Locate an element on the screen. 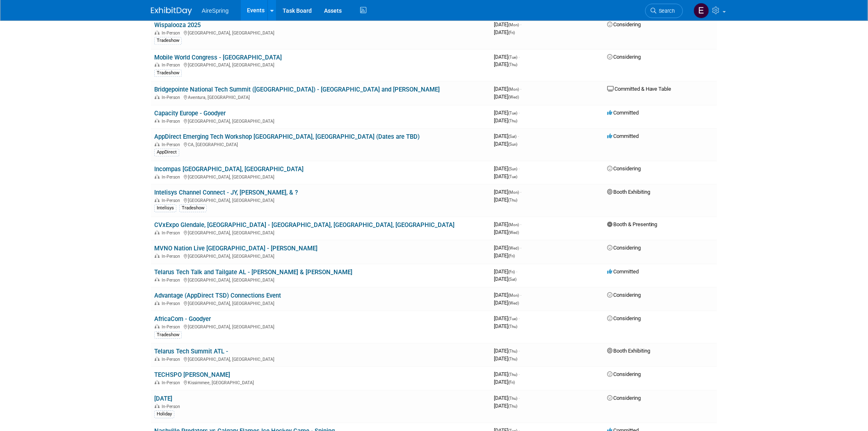  a: Wispalooza 2025 is located at coordinates (177, 25).